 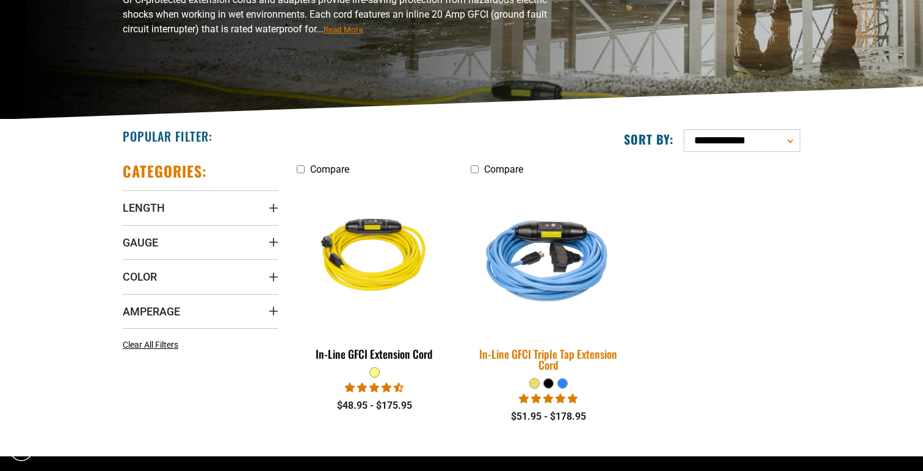 I want to click on img: Yellow, so click(x=375, y=258).